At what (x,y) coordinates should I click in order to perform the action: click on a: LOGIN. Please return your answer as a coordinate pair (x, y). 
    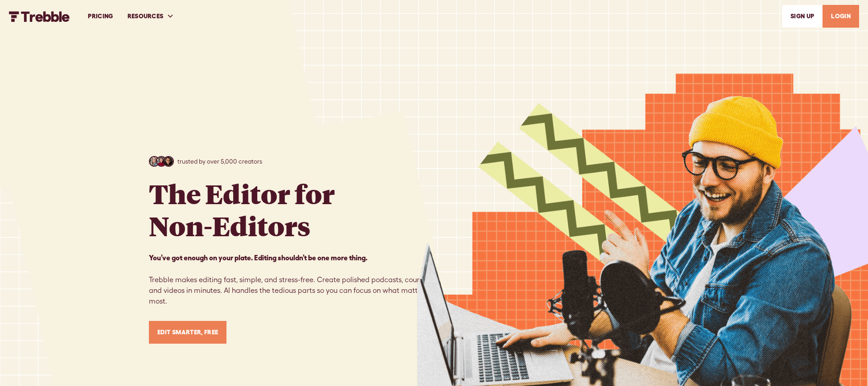
    Looking at the image, I should click on (841, 16).